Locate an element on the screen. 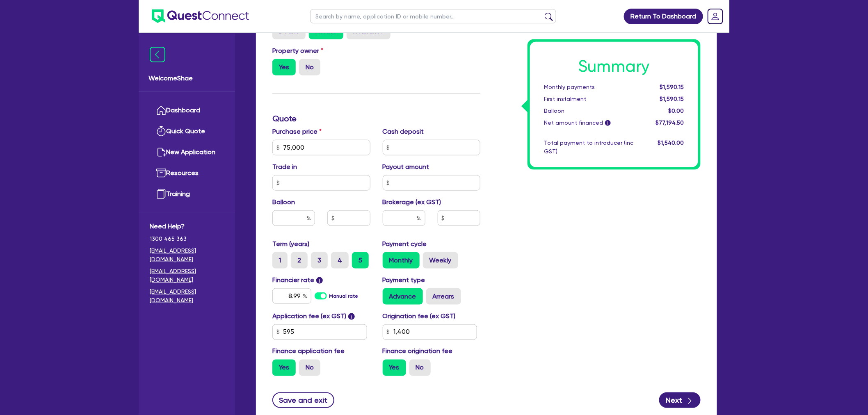 Image resolution: width=868 pixels, height=415 pixels. button: Save and exit is located at coordinates (303, 400).